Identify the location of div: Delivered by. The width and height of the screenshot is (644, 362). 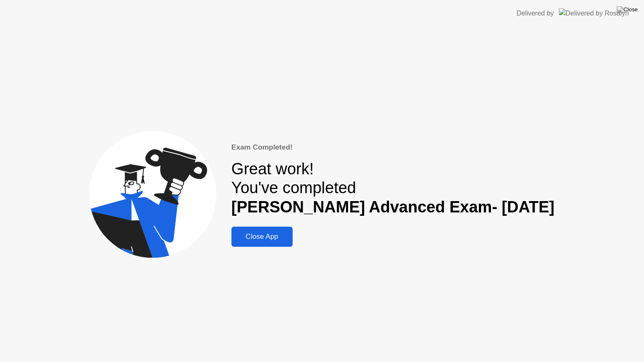
(535, 14).